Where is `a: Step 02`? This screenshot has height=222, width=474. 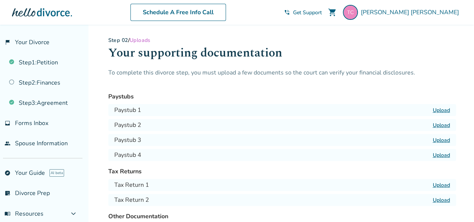 a: Step 02 is located at coordinates (118, 40).